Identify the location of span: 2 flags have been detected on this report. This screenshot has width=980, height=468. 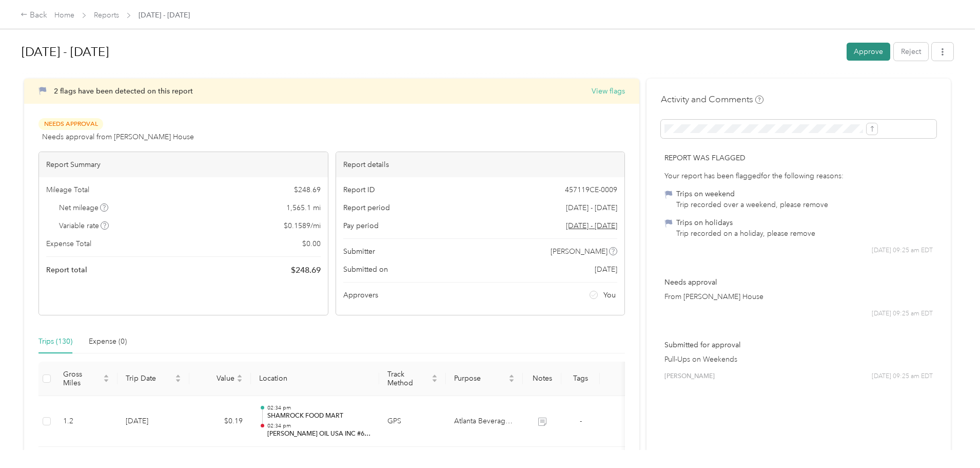
(123, 91).